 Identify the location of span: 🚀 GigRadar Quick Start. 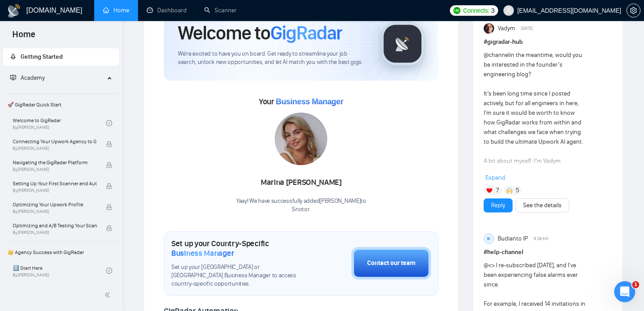
(61, 105).